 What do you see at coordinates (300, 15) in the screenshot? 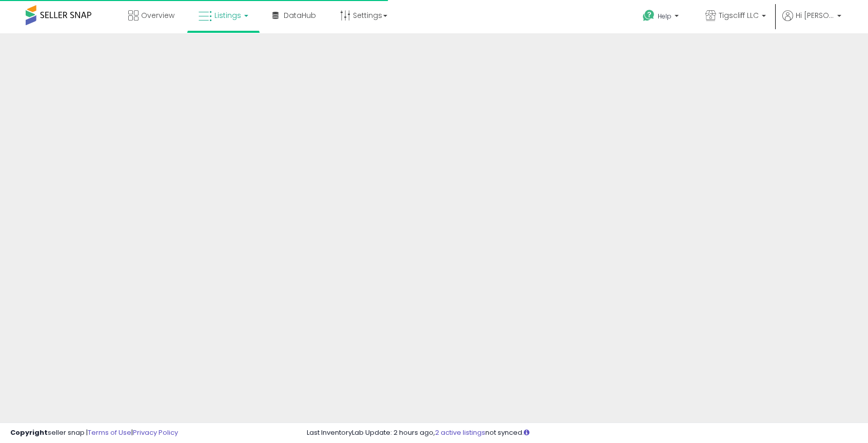
I see `span: DataHub` at bounding box center [300, 15].